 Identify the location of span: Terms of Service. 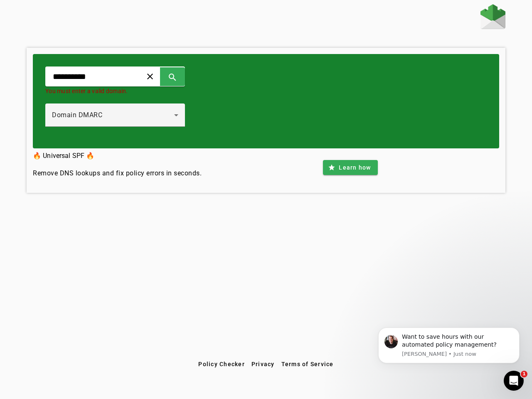
(307, 364).